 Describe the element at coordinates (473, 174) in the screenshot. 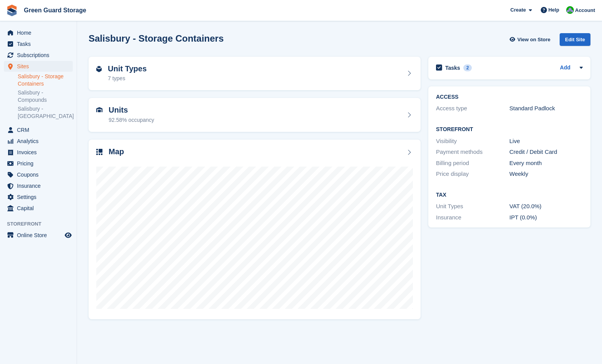

I see `div: Price display` at that location.